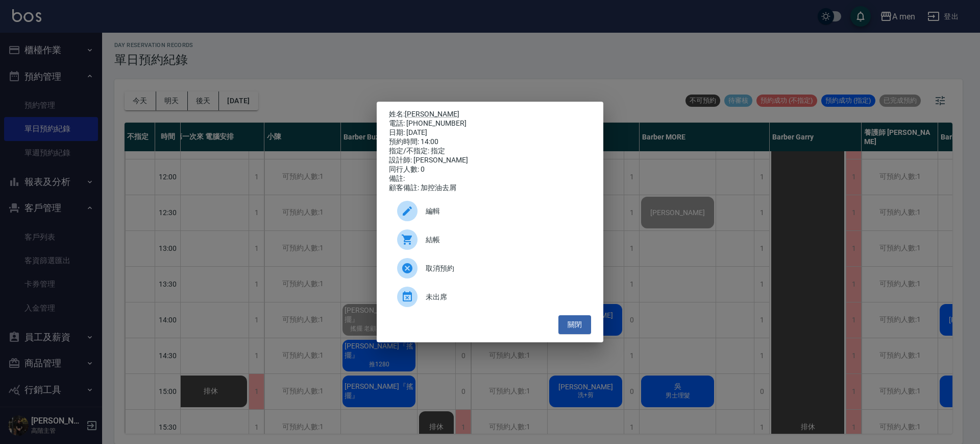  I want to click on div: 同行人數: 0, so click(490, 170).